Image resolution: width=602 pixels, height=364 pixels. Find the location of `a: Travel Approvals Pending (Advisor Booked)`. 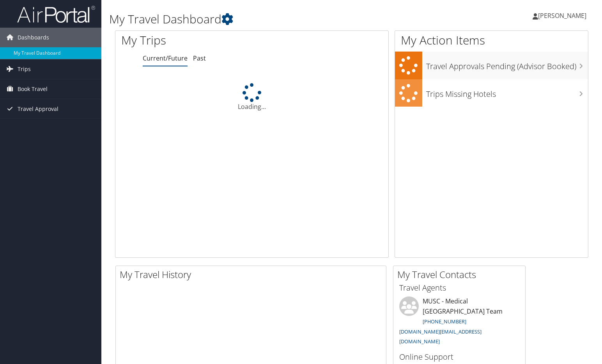

a: Travel Approvals Pending (Advisor Booked) is located at coordinates (492, 65).